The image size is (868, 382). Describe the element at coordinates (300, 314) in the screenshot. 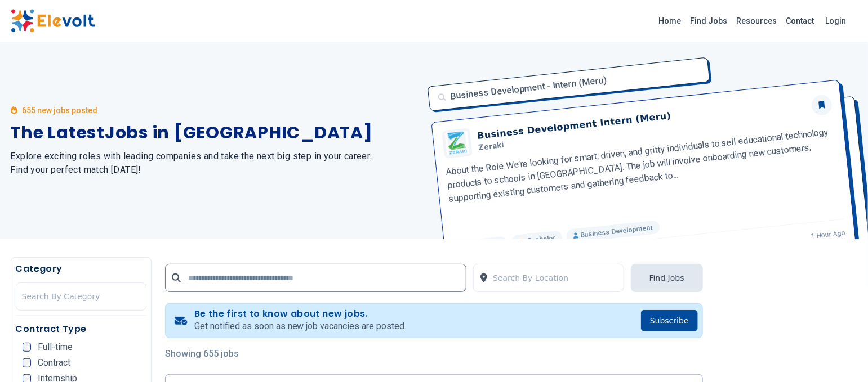

I see `h4: Be the first to know about new jobs.` at that location.